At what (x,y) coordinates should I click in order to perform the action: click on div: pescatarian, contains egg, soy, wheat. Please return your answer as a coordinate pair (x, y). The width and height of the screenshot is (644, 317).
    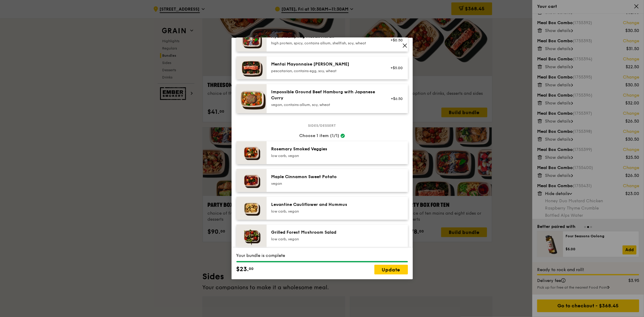
    Looking at the image, I should click on (325, 71).